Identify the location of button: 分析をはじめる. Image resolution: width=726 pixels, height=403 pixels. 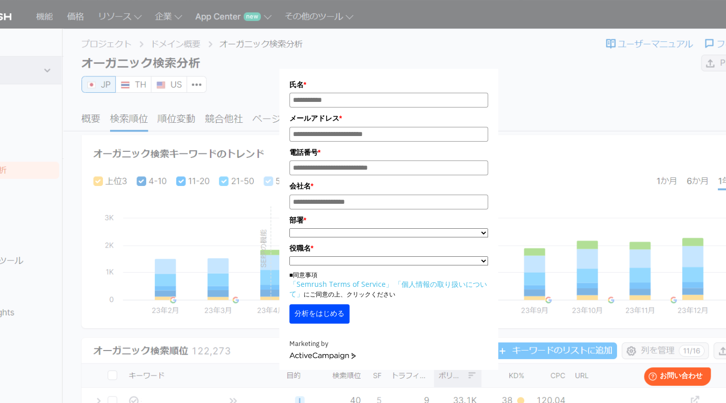
(319, 314).